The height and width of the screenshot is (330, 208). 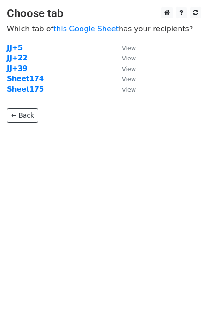 What do you see at coordinates (17, 58) in the screenshot?
I see `a: JJ+22` at bounding box center [17, 58].